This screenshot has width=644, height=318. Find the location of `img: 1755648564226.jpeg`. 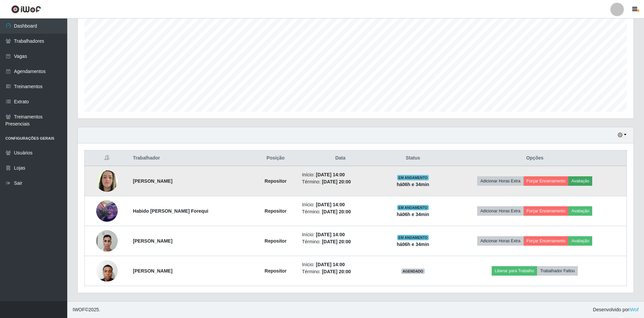

img: 1755648564226.jpeg is located at coordinates (107, 240).